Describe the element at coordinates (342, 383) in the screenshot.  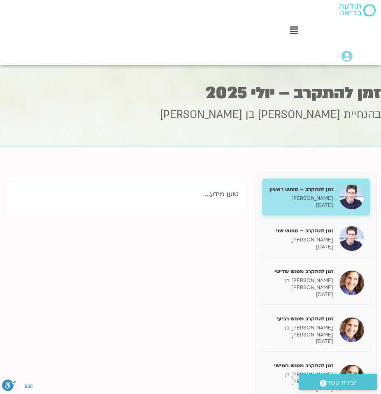
I see `span: יצירת קשר` at that location.